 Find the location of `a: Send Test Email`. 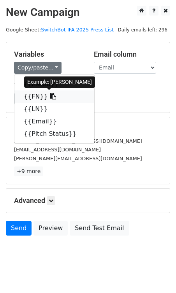

a: Send Test Email is located at coordinates (99, 228).